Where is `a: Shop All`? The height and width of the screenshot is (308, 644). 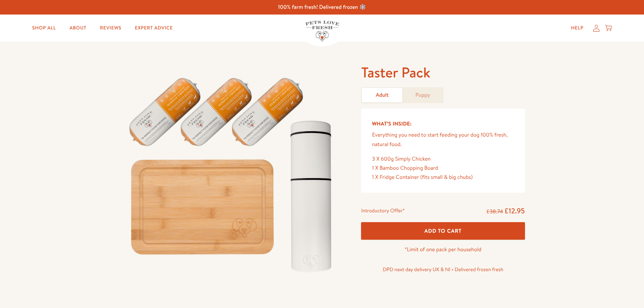 a: Shop All is located at coordinates (44, 28).